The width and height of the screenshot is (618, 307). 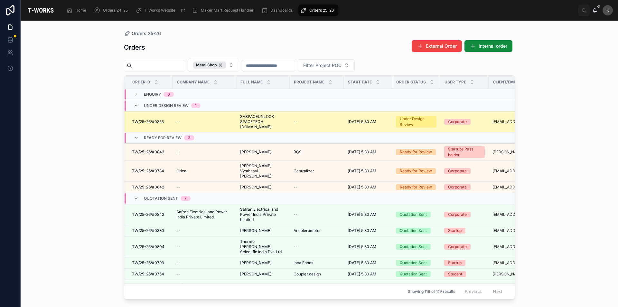 What do you see at coordinates (455, 274) in the screenshot?
I see `div: Student` at bounding box center [455, 274].